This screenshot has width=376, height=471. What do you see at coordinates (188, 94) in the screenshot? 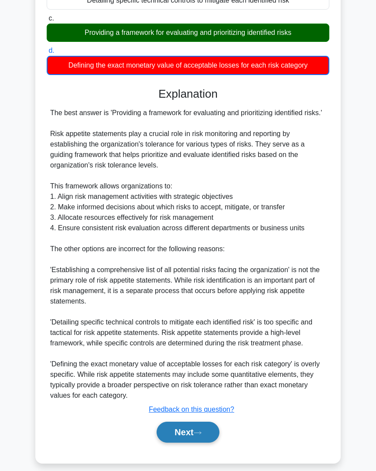
I see `h3: Explanation` at bounding box center [188, 94].